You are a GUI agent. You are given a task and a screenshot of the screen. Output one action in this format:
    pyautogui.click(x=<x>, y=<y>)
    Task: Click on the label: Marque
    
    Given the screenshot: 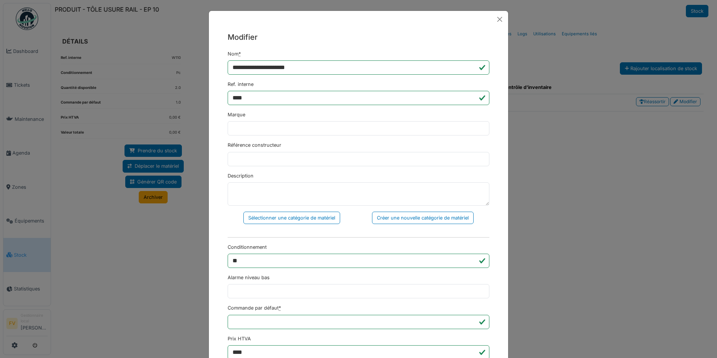 What is the action you would take?
    pyautogui.click(x=236, y=114)
    